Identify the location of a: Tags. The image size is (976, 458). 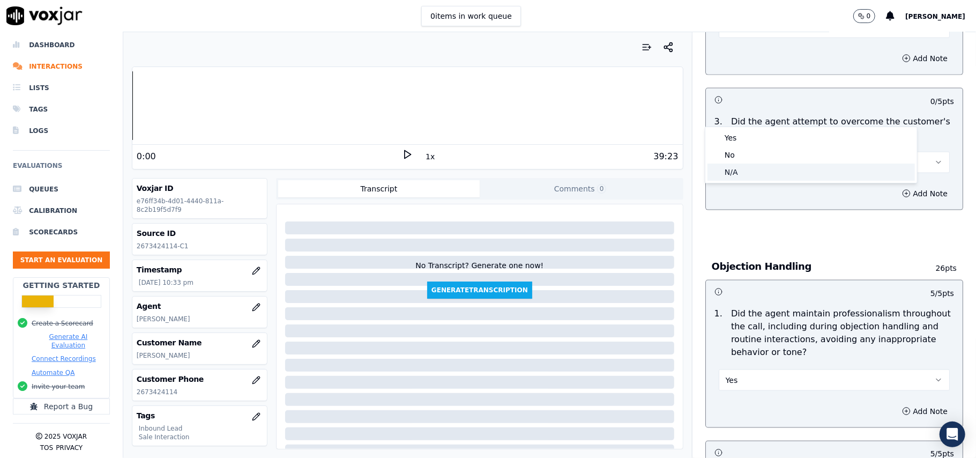
(61, 109).